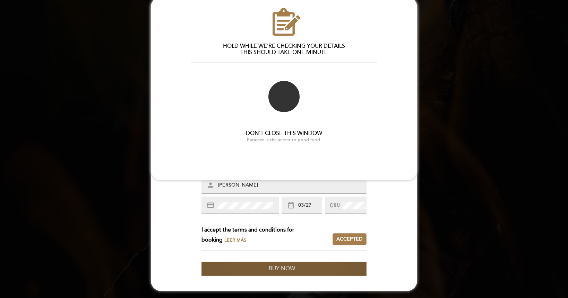 The width and height of the screenshot is (568, 298). Describe the element at coordinates (284, 134) in the screenshot. I see `h3: DON’T CLOSE THIS WINDOW` at that location.